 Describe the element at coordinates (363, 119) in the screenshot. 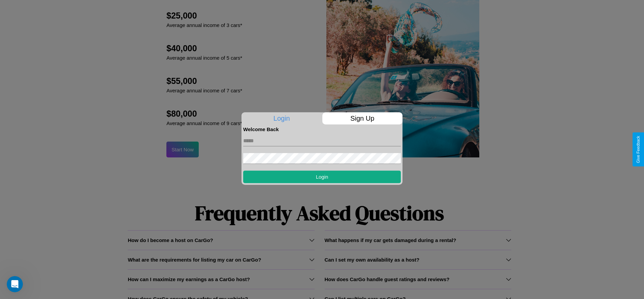

I see `p: Sign Up` at that location.